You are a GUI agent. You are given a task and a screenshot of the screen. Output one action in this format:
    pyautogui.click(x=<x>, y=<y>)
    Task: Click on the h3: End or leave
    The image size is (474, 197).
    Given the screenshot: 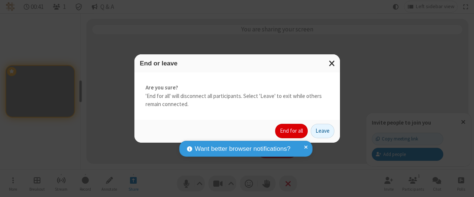 What is the action you would take?
    pyautogui.click(x=237, y=63)
    